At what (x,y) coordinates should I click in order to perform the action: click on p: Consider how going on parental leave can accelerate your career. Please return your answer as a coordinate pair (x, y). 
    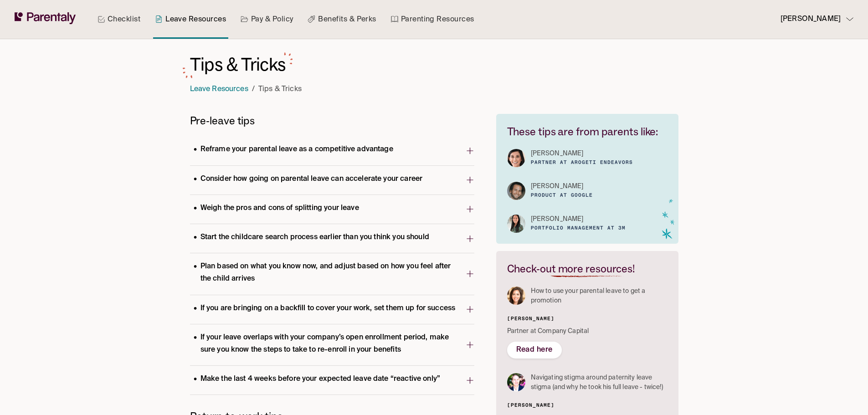
    Looking at the image, I should click on (308, 179).